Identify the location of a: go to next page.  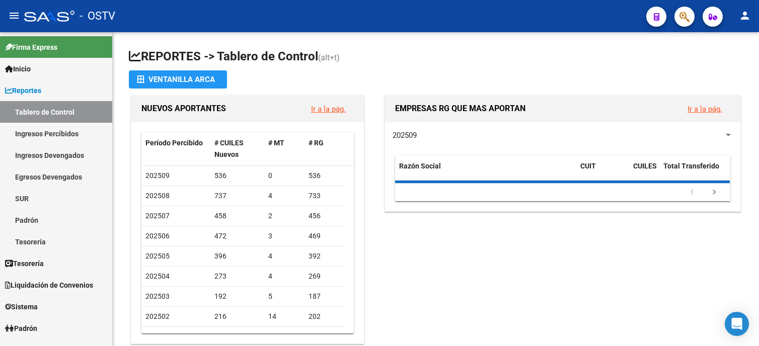
(714, 193).